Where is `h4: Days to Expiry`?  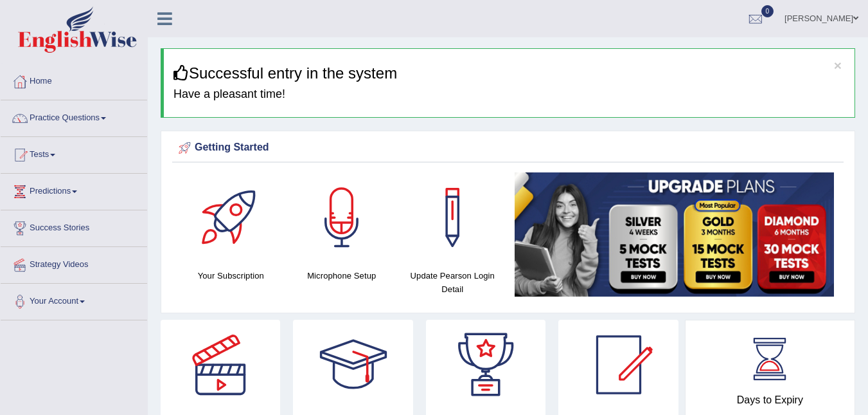
h4: Days to Expiry is located at coordinates (769, 400).